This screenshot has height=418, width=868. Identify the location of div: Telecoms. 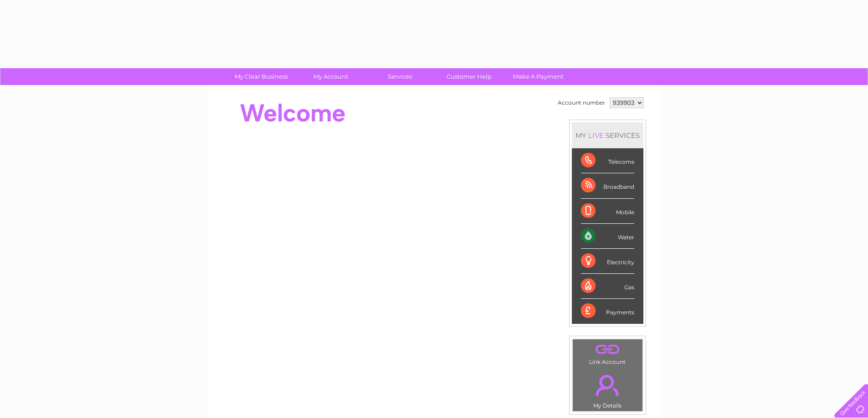
(607, 161).